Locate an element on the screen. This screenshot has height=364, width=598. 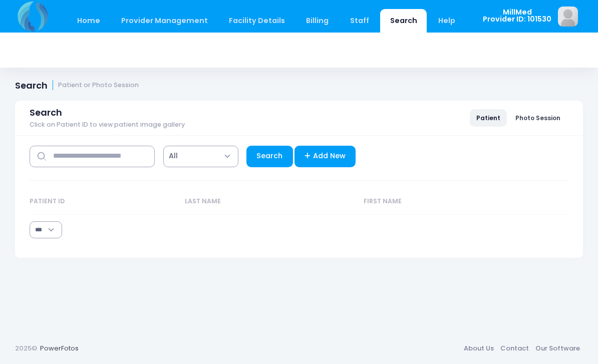
a: Photo Session is located at coordinates (538, 117).